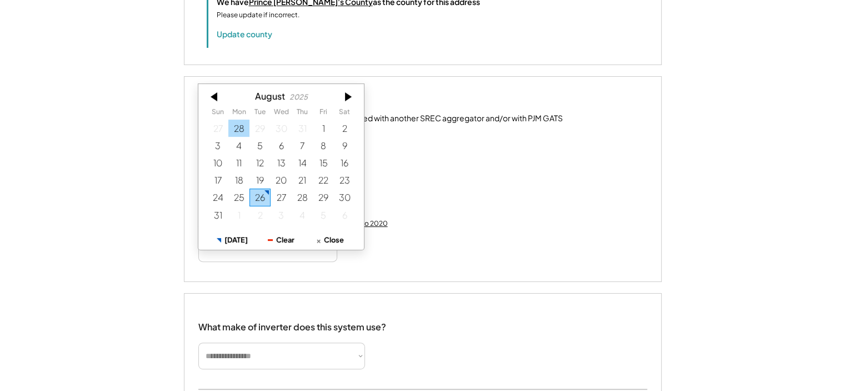 Image resolution: width=845 pixels, height=391 pixels. Describe the element at coordinates (260, 179) in the screenshot. I see `div: 8/19/2025` at that location.